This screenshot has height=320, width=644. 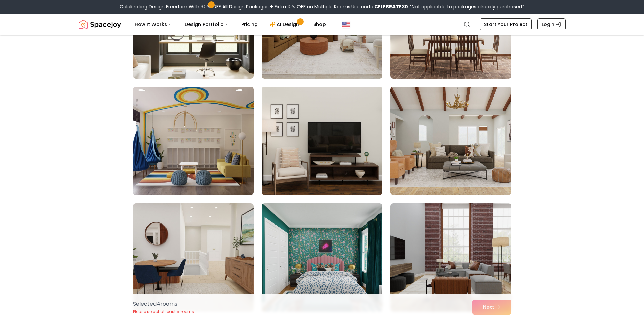 I want to click on a: Pricing, so click(x=250, y=24).